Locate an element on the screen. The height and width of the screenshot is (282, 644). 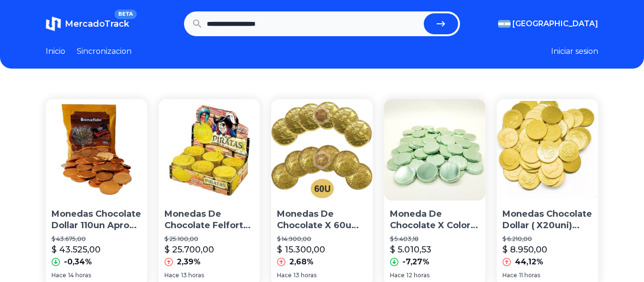
img: MercadoTrack is located at coordinates (53, 24).